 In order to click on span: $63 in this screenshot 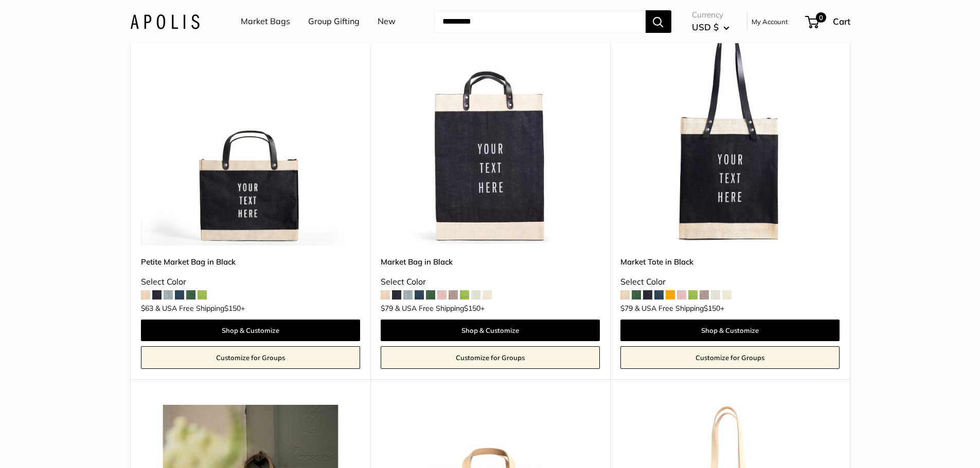, I will do `click(147, 308)`.